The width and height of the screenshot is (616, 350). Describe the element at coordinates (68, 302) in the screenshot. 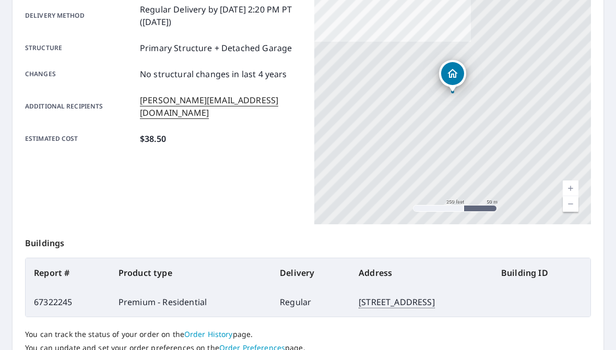

I see `td: 67322245` at that location.